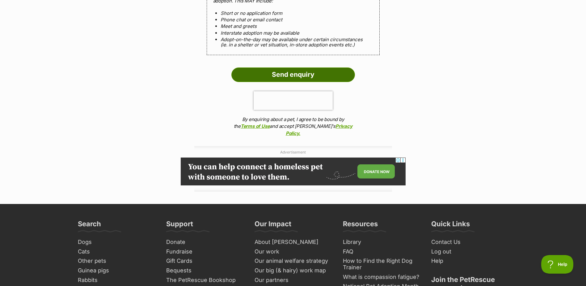 The height and width of the screenshot is (286, 586). What do you see at coordinates (293, 75) in the screenshot?
I see `input: Send enquiry` at bounding box center [293, 75].